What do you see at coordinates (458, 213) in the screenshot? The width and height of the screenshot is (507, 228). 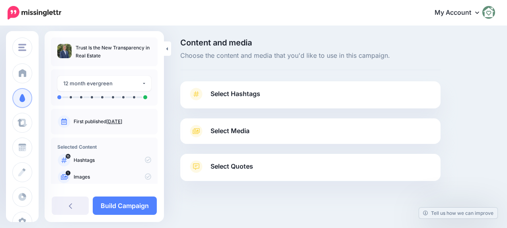 I see `a: Tell us how we can improve` at bounding box center [458, 213].